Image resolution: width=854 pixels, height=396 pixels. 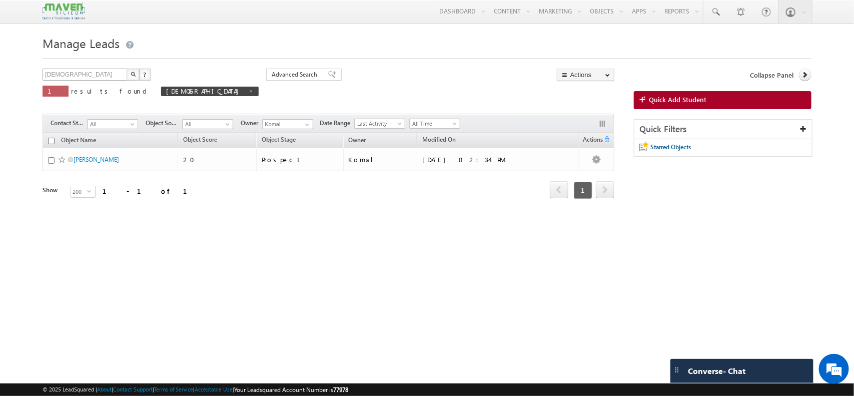 What do you see at coordinates (296, 75) in the screenshot?
I see `span: Advanced Search` at bounding box center [296, 75].